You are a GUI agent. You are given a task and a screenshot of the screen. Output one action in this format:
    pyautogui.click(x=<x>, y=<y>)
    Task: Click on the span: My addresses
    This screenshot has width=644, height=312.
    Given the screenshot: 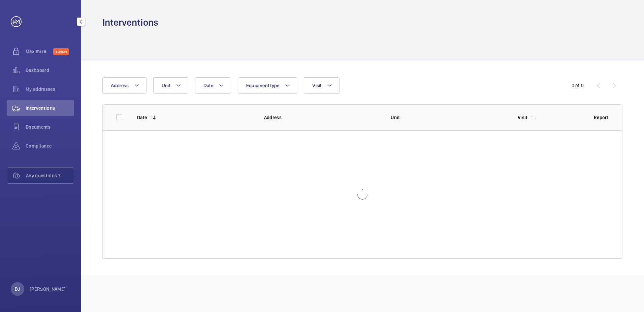 What is the action you would take?
    pyautogui.click(x=50, y=89)
    